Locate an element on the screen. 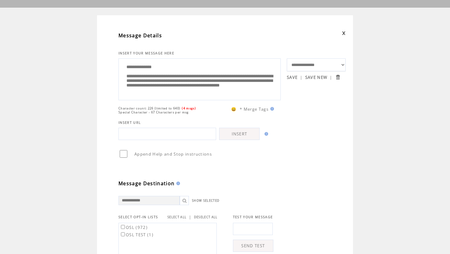  a: DESELECT ALL is located at coordinates (206, 217).